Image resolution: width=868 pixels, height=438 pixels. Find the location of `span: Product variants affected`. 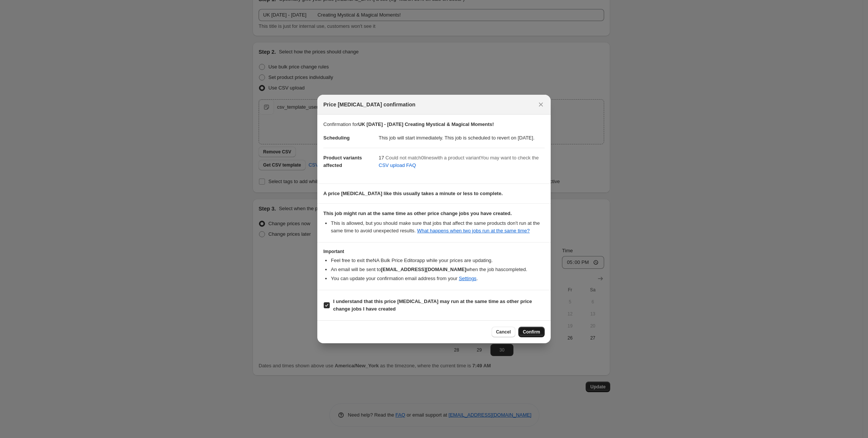

span: Product variants affected is located at coordinates (342, 162).